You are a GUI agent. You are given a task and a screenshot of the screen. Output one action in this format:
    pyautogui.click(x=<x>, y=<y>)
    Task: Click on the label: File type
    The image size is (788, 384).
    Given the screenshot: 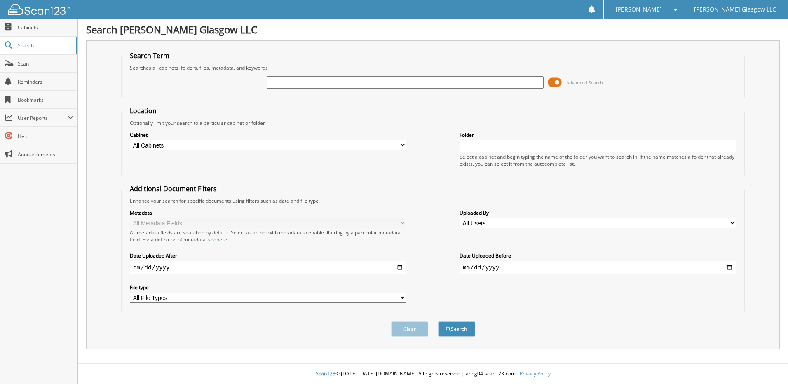 What is the action you would take?
    pyautogui.click(x=268, y=287)
    